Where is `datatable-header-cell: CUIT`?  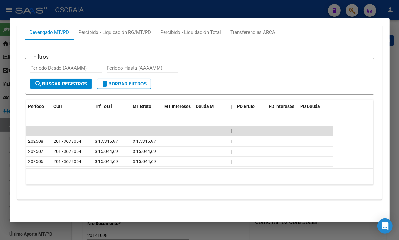 datatable-header-cell: CUIT is located at coordinates (69, 106).